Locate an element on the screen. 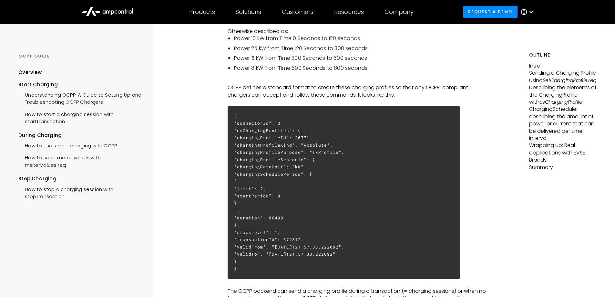 The height and width of the screenshot is (297, 615). div: Start Charging is located at coordinates (80, 85).